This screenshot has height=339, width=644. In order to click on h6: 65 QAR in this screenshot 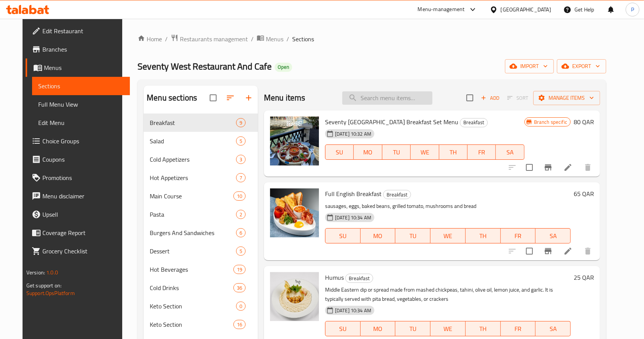, I will do `click(584, 194)`.